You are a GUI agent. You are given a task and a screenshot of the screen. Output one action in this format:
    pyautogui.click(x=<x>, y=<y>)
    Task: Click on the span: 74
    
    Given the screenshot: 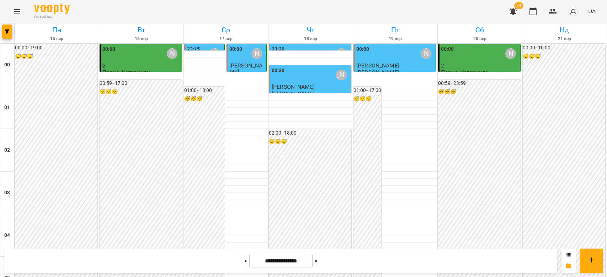 What is the action you would take?
    pyautogui.click(x=519, y=6)
    